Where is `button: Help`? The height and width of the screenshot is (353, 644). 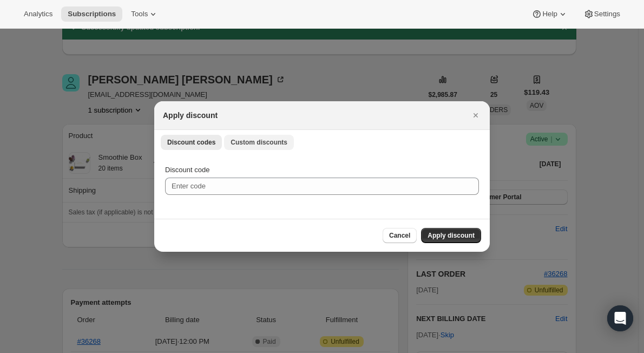
button: Help is located at coordinates (550, 14).